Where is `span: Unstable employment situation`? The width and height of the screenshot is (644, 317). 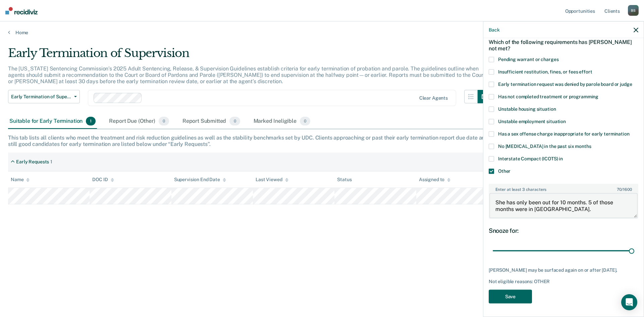 span: Unstable employment situation is located at coordinates (532, 121).